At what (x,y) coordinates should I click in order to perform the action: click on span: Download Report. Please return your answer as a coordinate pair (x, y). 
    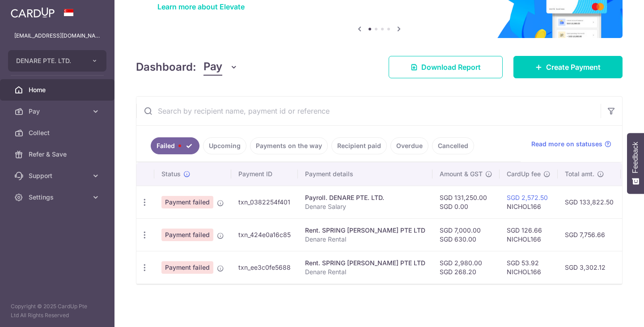
    Looking at the image, I should click on (451, 67).